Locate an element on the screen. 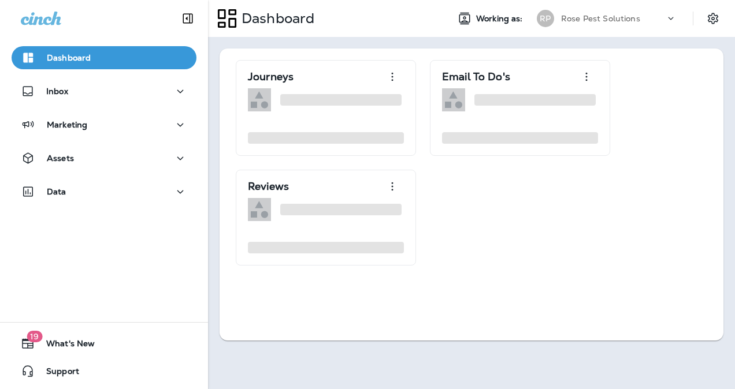 The image size is (735, 389). button: Assets is located at coordinates (104, 158).